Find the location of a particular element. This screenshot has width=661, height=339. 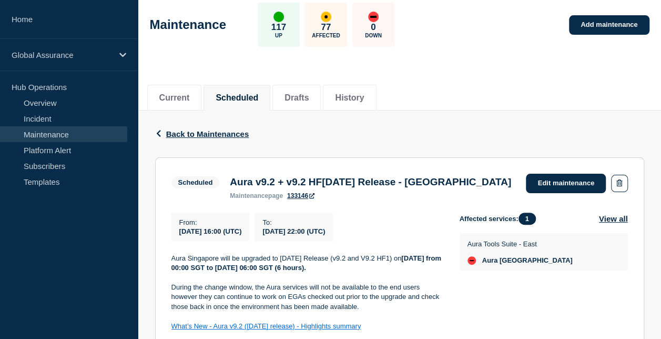

p: 77 is located at coordinates (325, 27).